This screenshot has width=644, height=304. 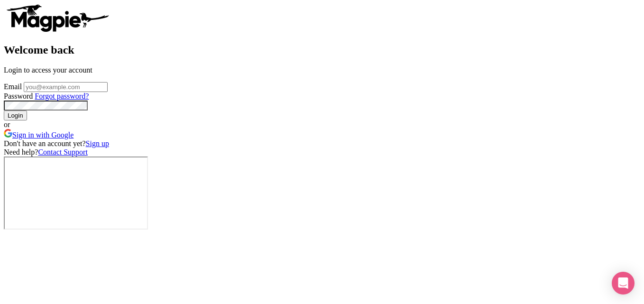 I want to click on a: Forgot password?, so click(x=62, y=96).